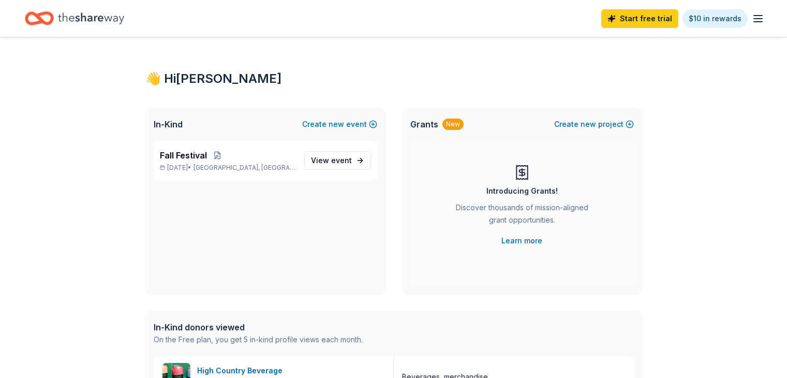 This screenshot has width=787, height=378. Describe the element at coordinates (715, 19) in the screenshot. I see `a: $10 in rewards` at that location.